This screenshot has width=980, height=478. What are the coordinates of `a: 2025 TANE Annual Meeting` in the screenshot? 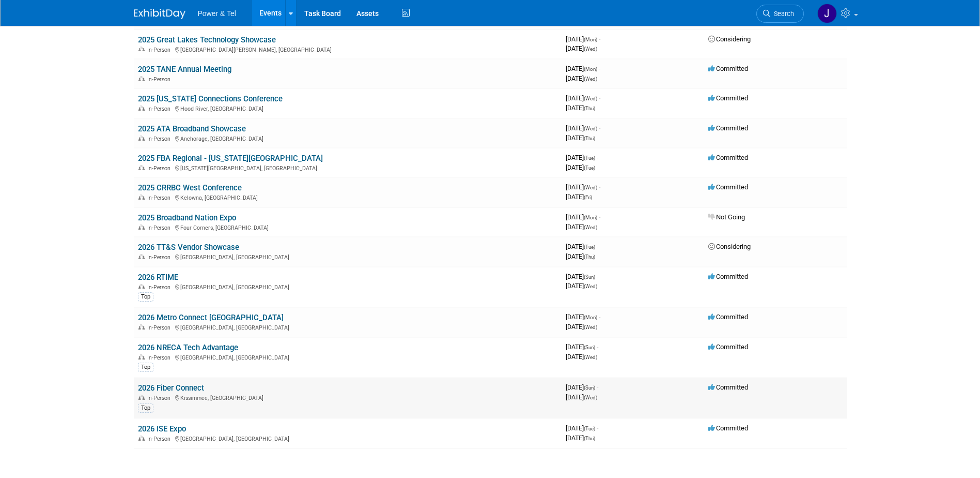 It's located at (184, 70).